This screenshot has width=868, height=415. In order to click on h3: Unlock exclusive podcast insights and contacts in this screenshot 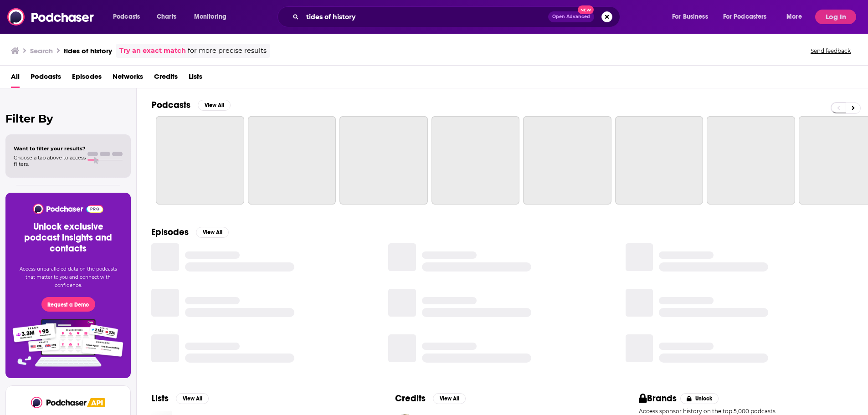, I will do `click(68, 238)`.